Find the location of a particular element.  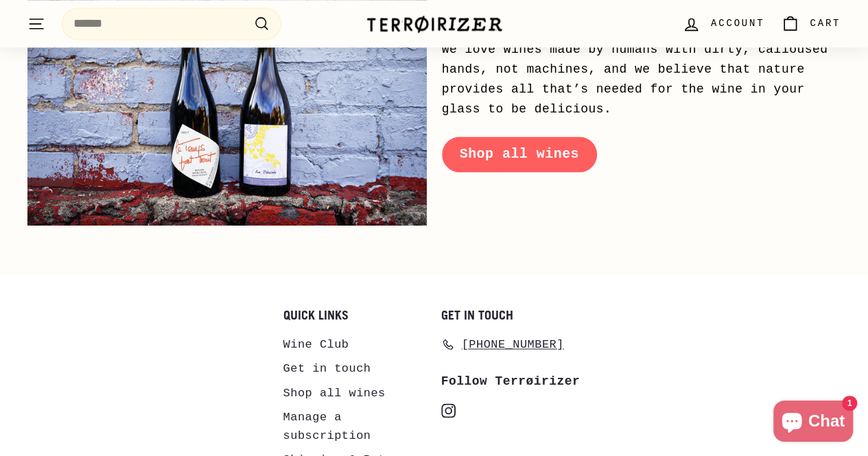

a: Wine Club is located at coordinates (316, 344).